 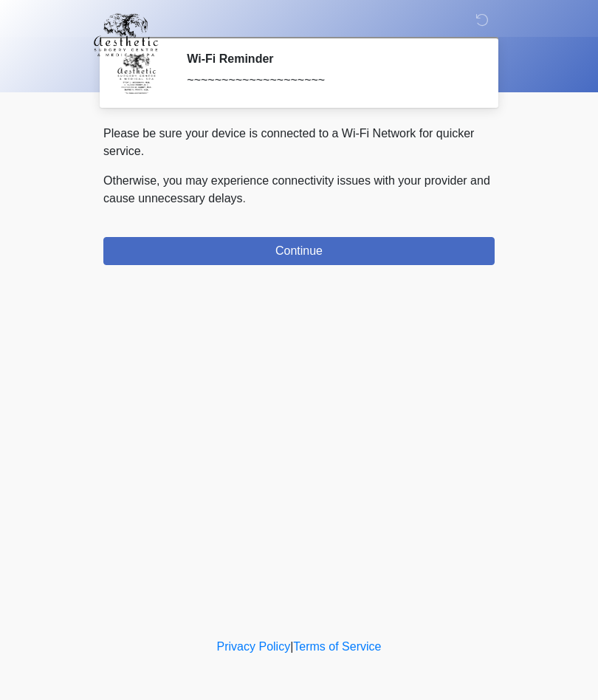 I want to click on a: Terms of Service, so click(x=337, y=646).